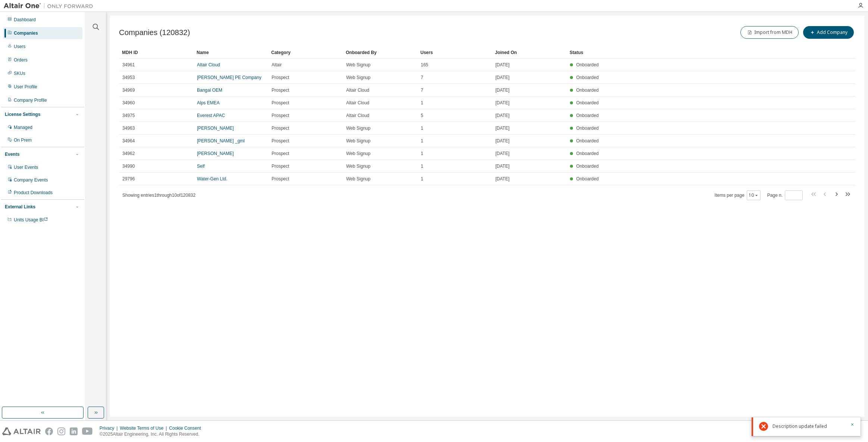 Image resolution: width=868 pixels, height=442 pixels. Describe the element at coordinates (128, 179) in the screenshot. I see `span: 29796` at that location.